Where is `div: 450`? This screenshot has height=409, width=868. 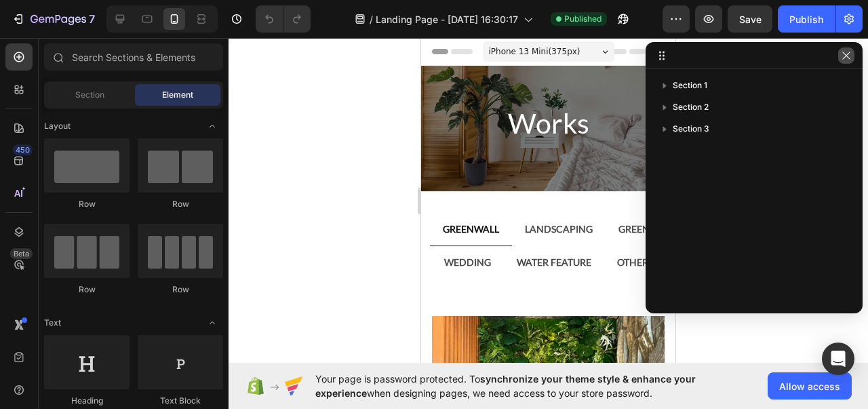
div: 450 is located at coordinates (22, 150).